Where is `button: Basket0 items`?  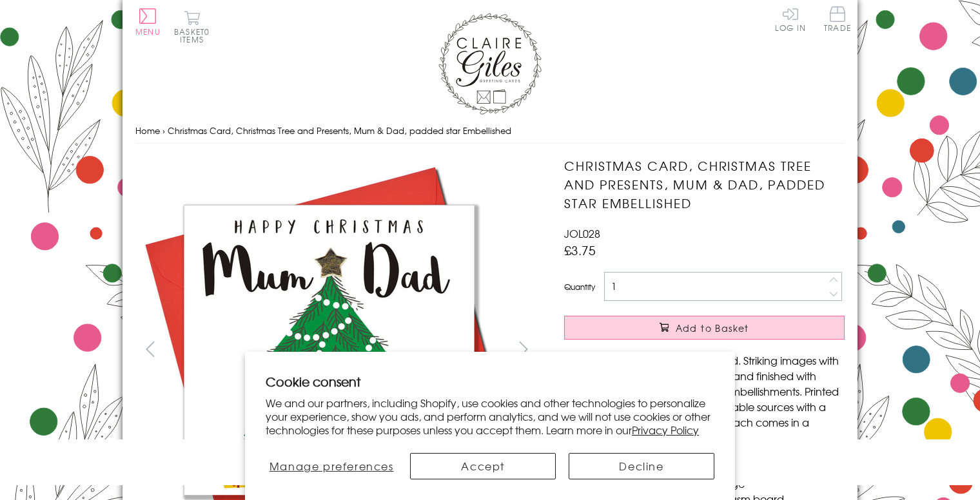
button: Basket0 items is located at coordinates (192, 26).